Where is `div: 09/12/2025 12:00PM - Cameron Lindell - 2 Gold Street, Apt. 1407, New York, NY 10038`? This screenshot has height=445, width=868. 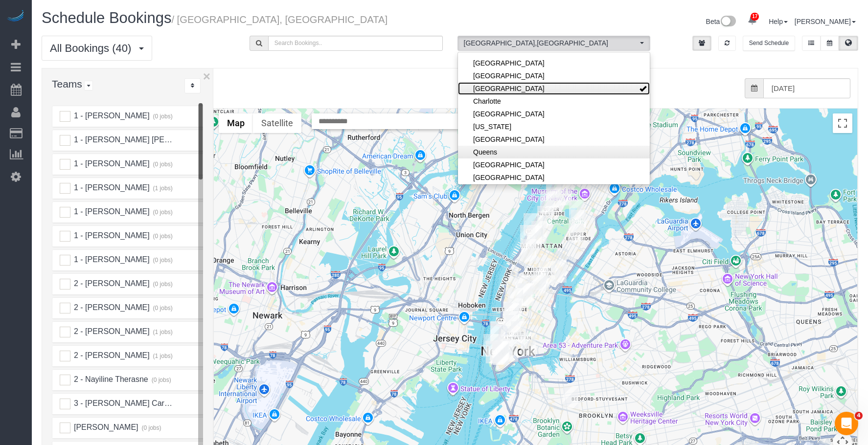 div: 09/12/2025 12:00PM - Cameron Lindell - 2 Gold Street, Apt. 1407, New York, NY 10038 is located at coordinates (506, 349).